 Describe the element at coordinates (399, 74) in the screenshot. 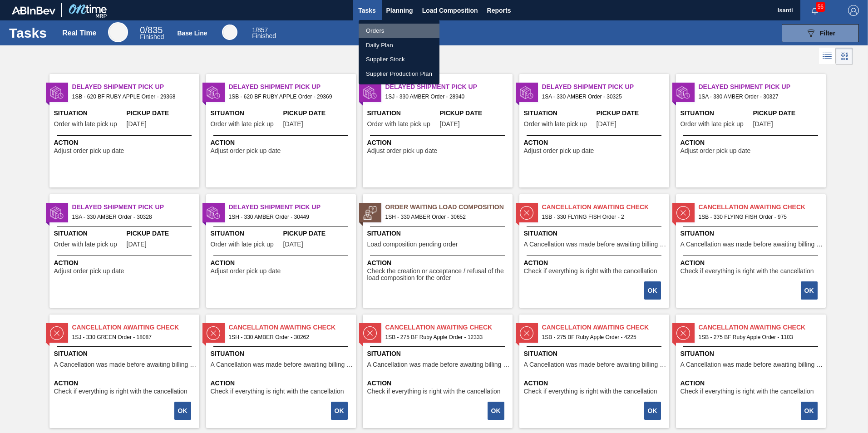

I see `li: Supplier Production Plan` at that location.